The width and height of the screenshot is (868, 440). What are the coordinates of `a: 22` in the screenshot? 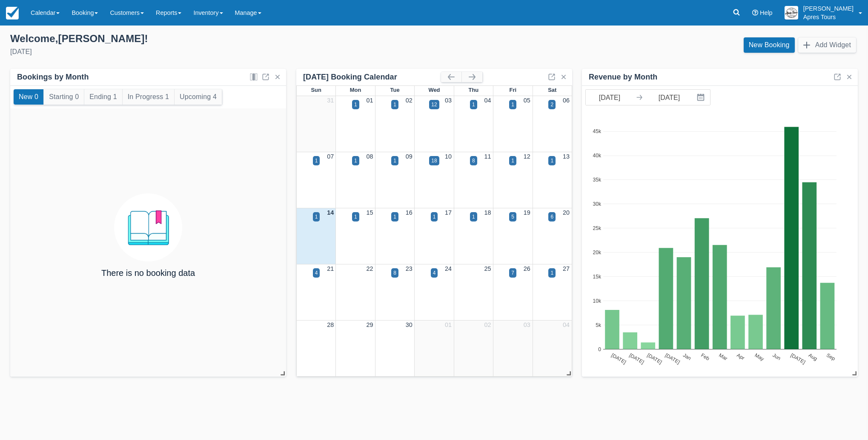 It's located at (370, 269).